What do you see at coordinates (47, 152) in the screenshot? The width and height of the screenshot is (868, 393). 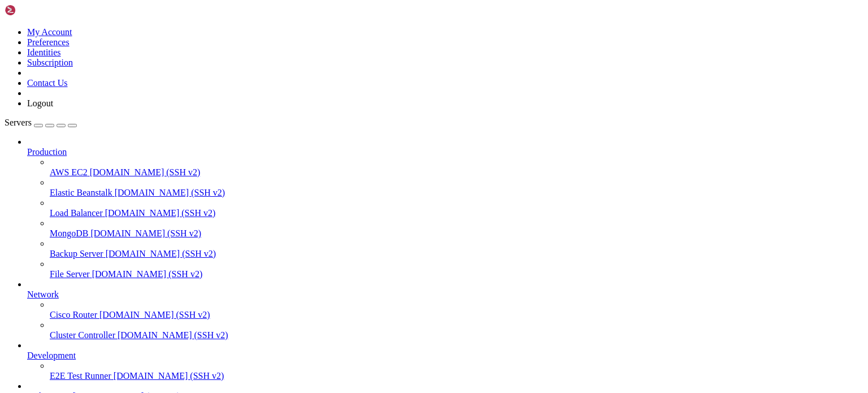 I see `span: Production` at bounding box center [47, 152].